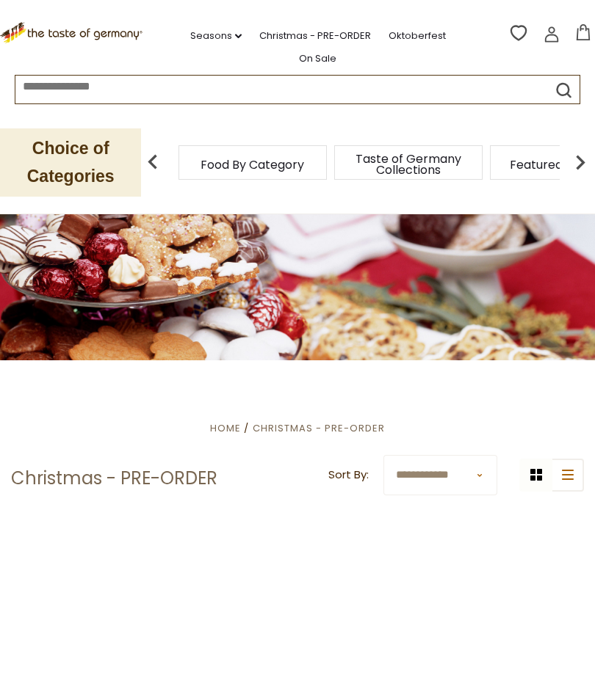 This screenshot has height=700, width=595. I want to click on a: Seasons, so click(216, 36).